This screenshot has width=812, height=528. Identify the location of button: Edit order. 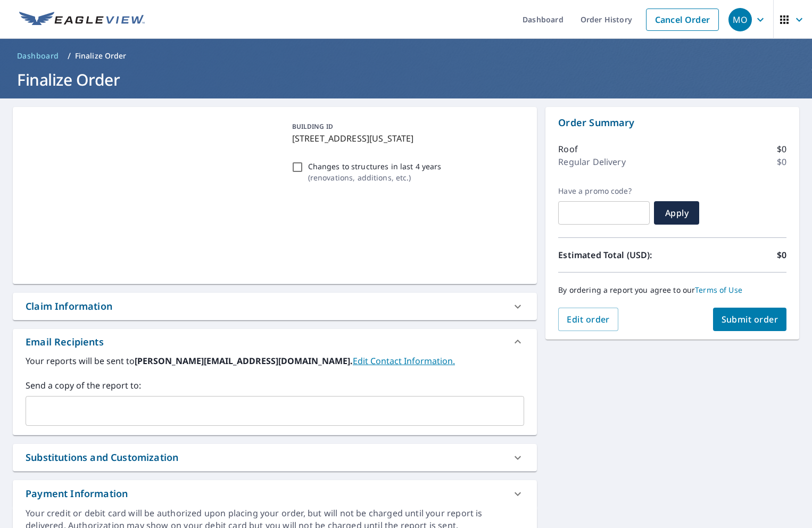
(588, 320).